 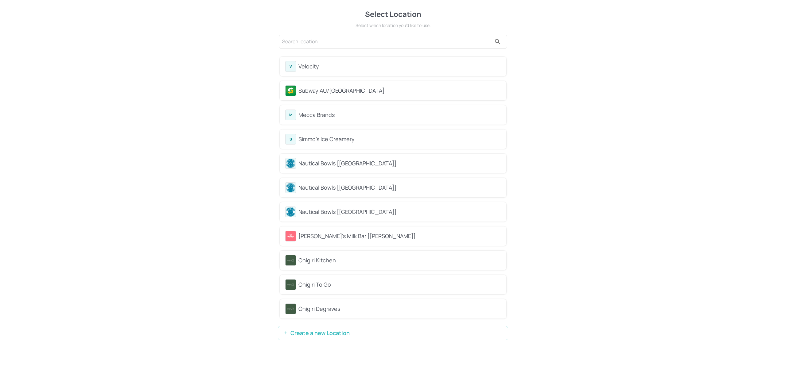 What do you see at coordinates (399, 139) in the screenshot?
I see `div: Simmo's Ice Creamery` at bounding box center [399, 139].